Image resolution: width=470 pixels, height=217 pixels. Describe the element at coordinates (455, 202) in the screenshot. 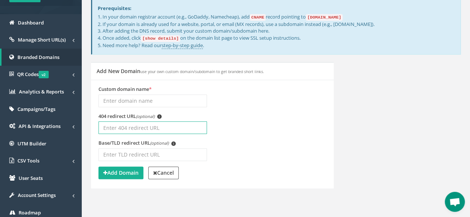

I see `div: Open chat` at that location.